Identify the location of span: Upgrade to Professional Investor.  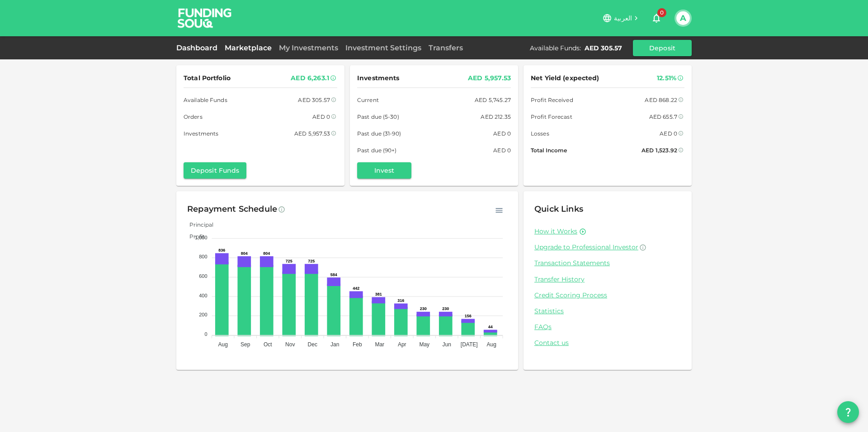
(587, 246).